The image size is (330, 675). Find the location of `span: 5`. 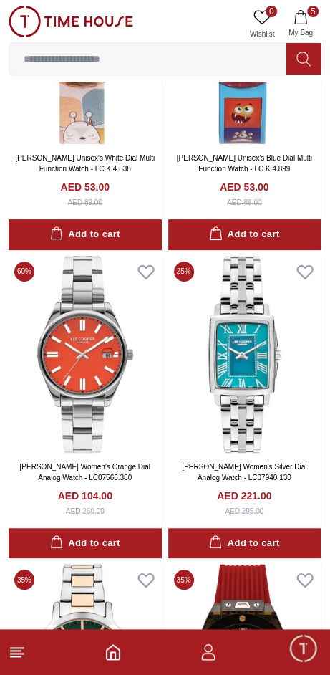

span: 5 is located at coordinates (313, 11).